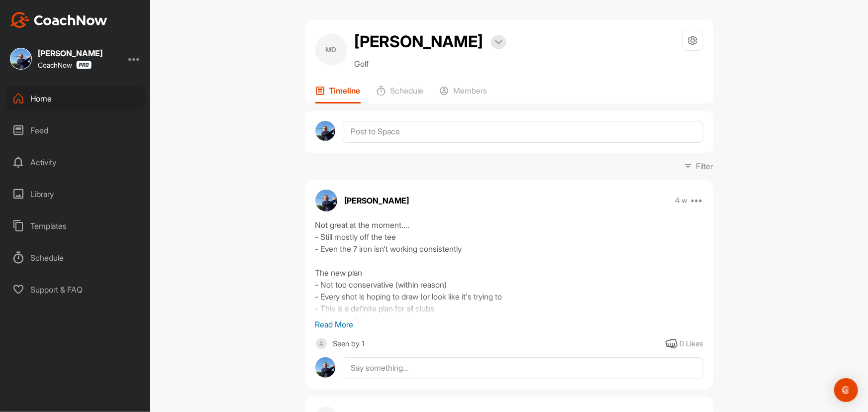  Describe the element at coordinates (76, 194) in the screenshot. I see `div: Library` at that location.